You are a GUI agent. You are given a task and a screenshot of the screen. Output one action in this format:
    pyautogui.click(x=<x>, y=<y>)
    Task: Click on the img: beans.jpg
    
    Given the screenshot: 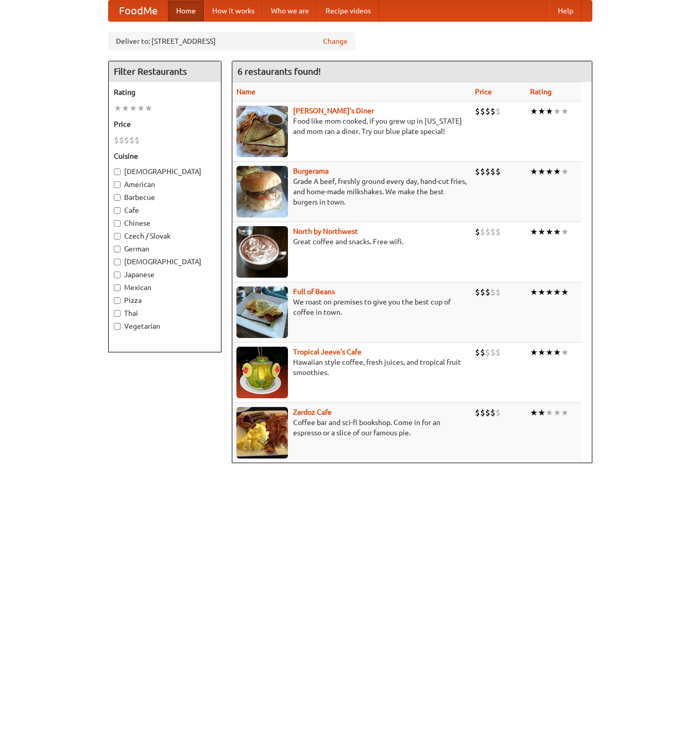 What is the action you would take?
    pyautogui.click(x=262, y=313)
    